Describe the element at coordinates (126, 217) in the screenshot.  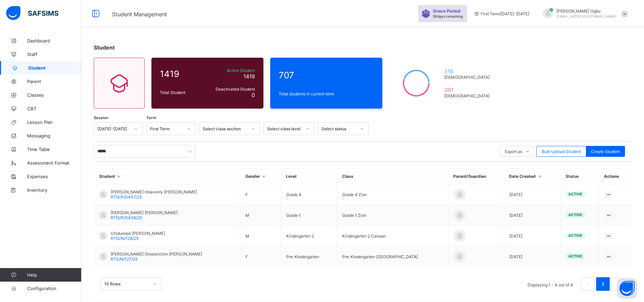
I see `span: RTIS/P/0436/25` at that location.